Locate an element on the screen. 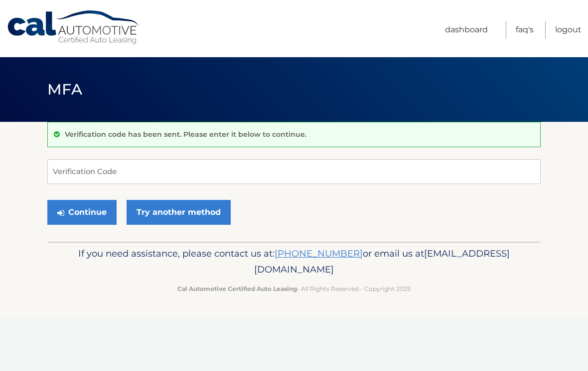  a: Cal Automotive is located at coordinates (74, 27).